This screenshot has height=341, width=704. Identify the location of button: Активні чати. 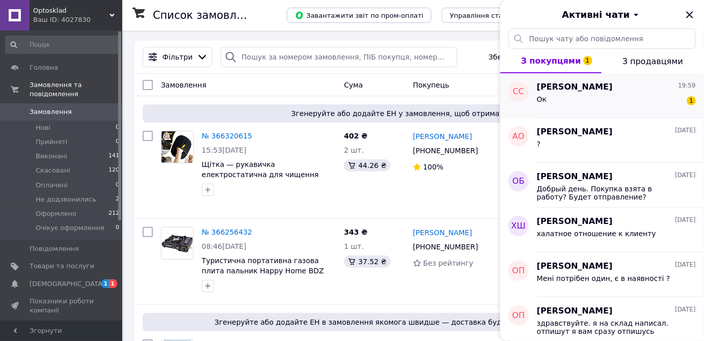
(602, 15).